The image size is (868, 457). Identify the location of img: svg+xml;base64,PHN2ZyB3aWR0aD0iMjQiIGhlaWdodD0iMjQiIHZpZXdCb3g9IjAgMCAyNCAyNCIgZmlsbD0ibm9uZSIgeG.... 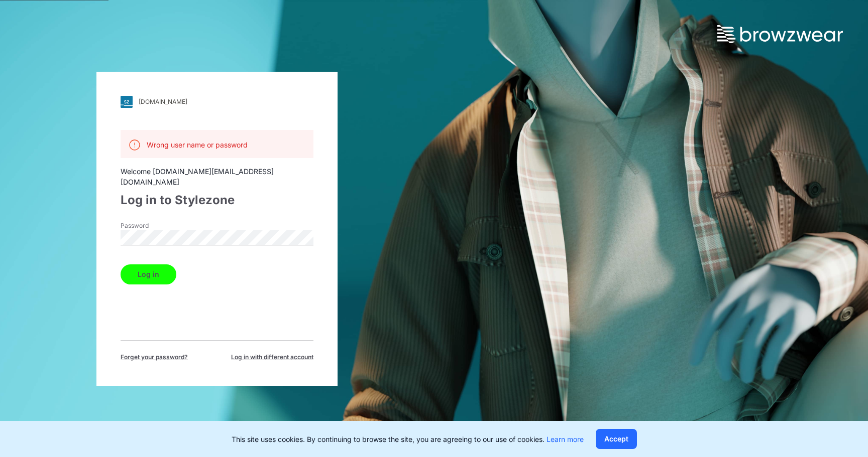
(134, 145).